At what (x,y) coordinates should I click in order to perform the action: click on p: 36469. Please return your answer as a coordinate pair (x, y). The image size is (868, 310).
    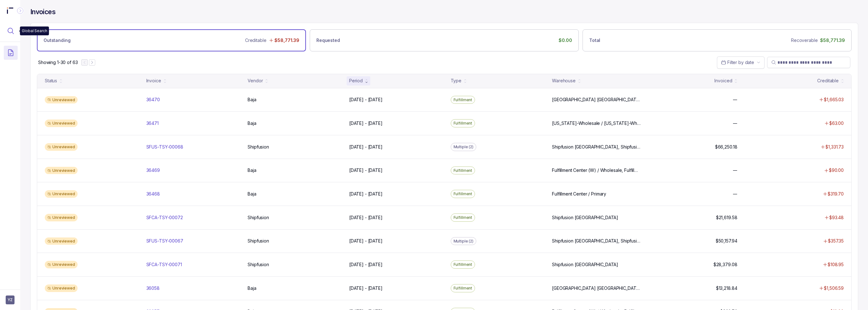
    Looking at the image, I should click on (153, 171).